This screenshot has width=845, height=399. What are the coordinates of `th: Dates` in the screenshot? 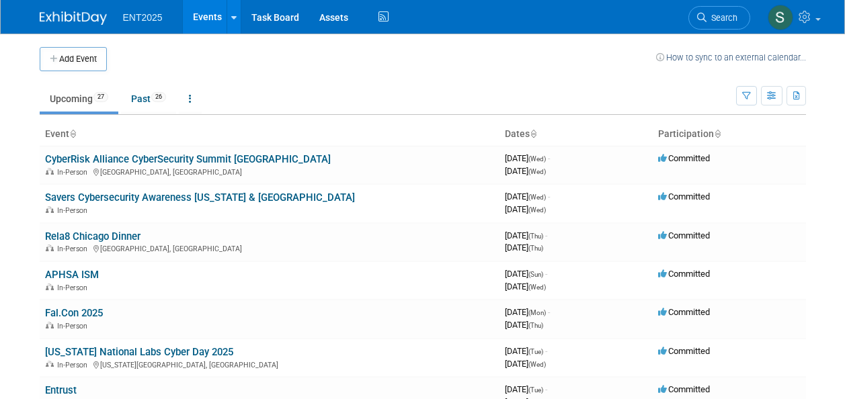 It's located at (576, 135).